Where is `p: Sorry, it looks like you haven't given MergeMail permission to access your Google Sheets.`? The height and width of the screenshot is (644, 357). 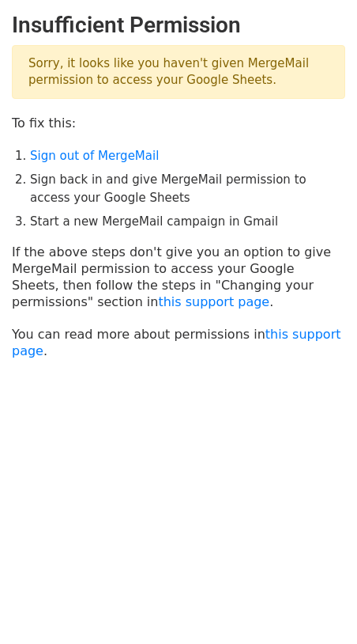
p: Sorry, it looks like you haven't given MergeMail permission to access your Google Sheets. is located at coordinates (179, 72).